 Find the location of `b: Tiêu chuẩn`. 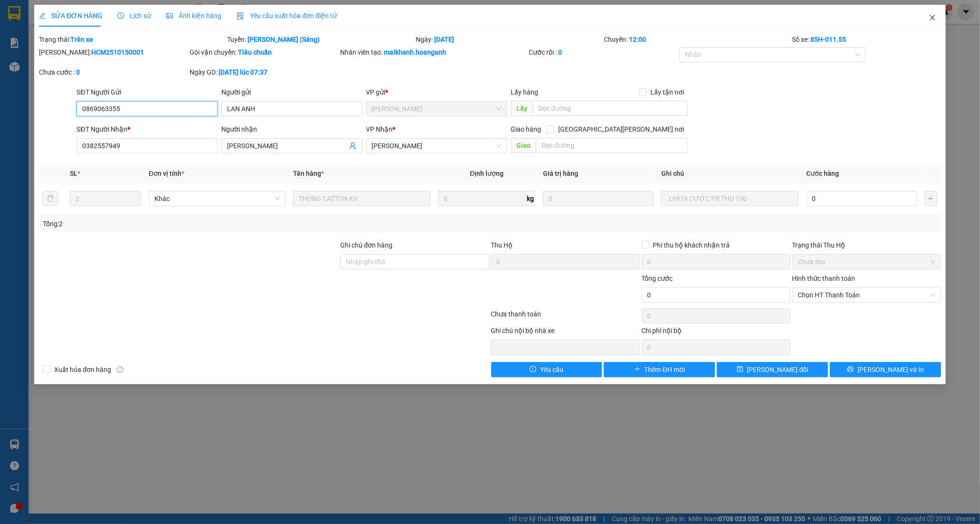

b: Tiêu chuẩn is located at coordinates (254, 53).